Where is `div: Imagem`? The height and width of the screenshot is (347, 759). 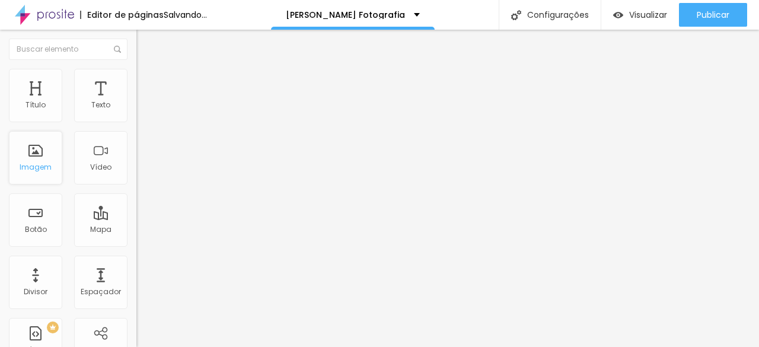
div: Imagem is located at coordinates (36, 167).